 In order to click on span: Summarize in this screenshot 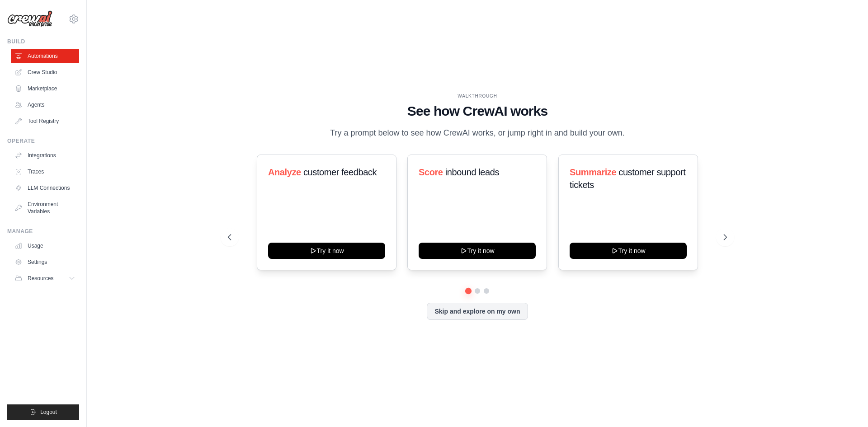, I will do `click(593, 172)`.